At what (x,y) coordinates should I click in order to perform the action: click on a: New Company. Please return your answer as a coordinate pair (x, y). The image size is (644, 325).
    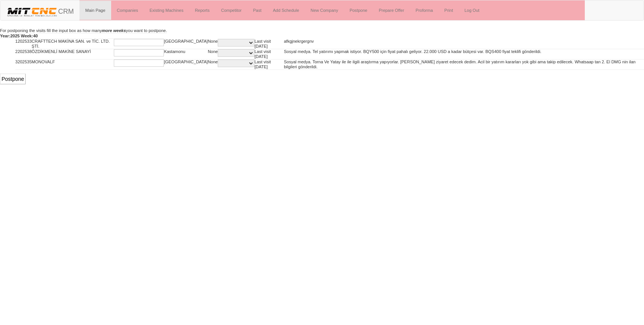
    Looking at the image, I should click on (324, 11).